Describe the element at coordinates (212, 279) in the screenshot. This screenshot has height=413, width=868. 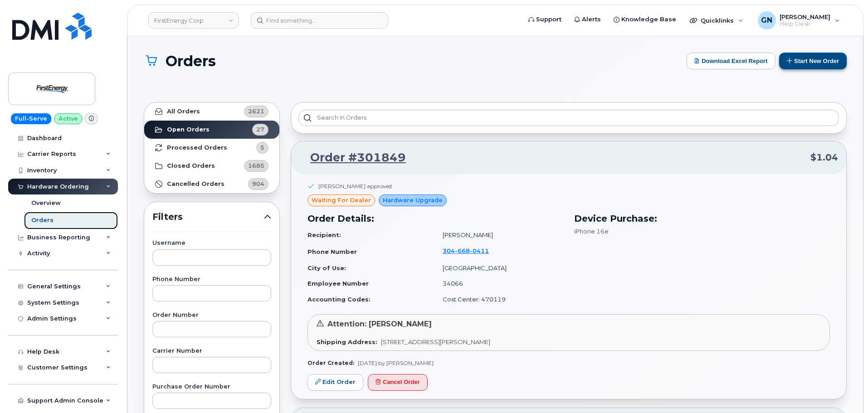
I see `label: Phone Number` at that location.